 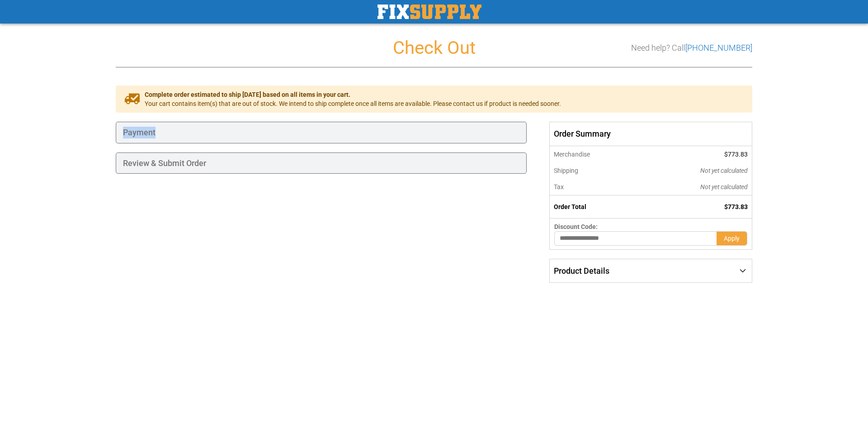 I want to click on th: Merchandise, so click(x=594, y=154).